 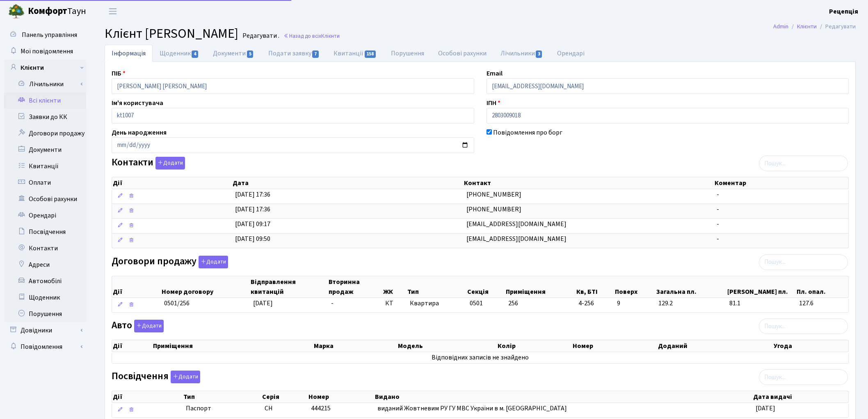 What do you see at coordinates (394, 303) in the screenshot?
I see `span: КТ` at bounding box center [394, 303].